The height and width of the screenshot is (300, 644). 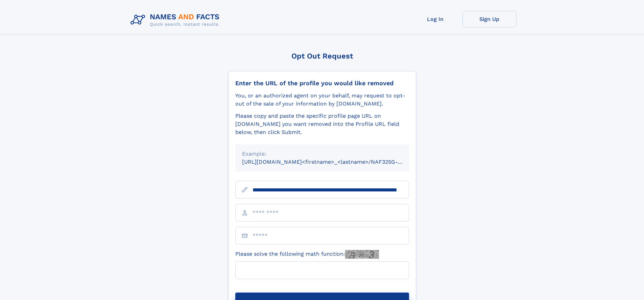 I want to click on a: Log In, so click(x=435, y=19).